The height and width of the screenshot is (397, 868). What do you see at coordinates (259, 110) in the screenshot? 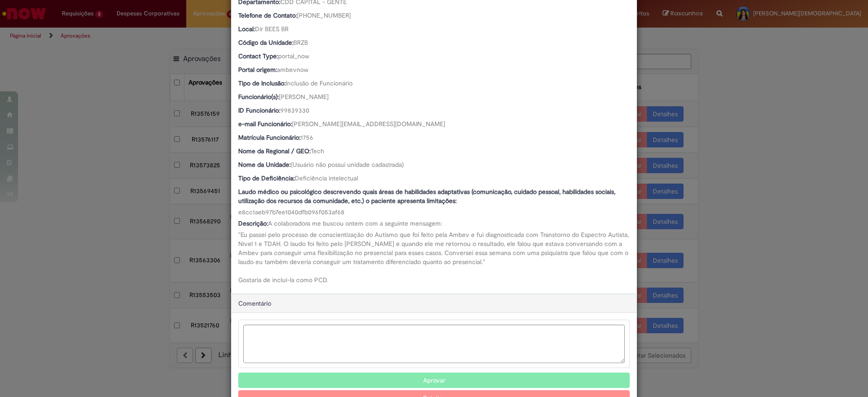
I see `b: ID Funcionário:` at bounding box center [259, 110].